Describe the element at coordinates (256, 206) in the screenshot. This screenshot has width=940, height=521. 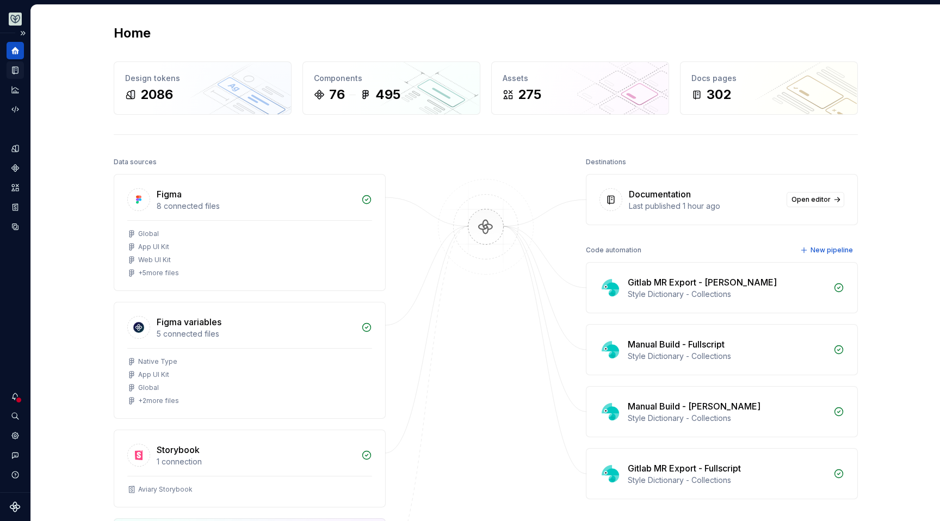
I see `div: 8 connected files` at that location.